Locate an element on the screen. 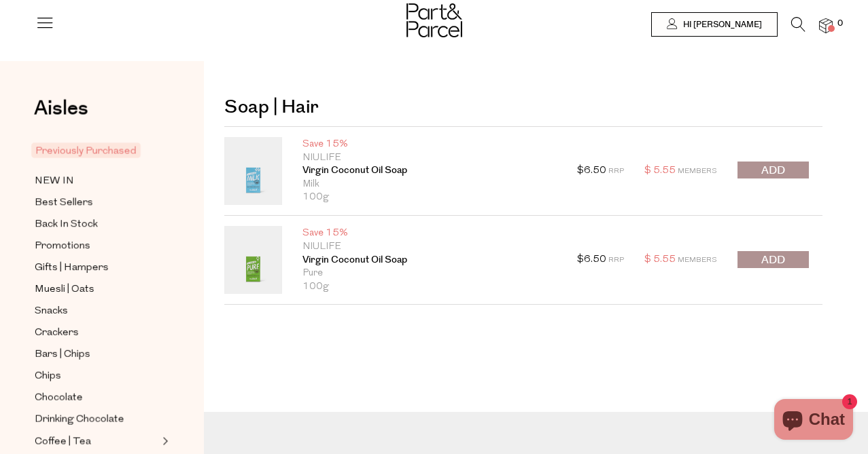 The height and width of the screenshot is (454, 868). span: Chocolate is located at coordinates (58, 398).